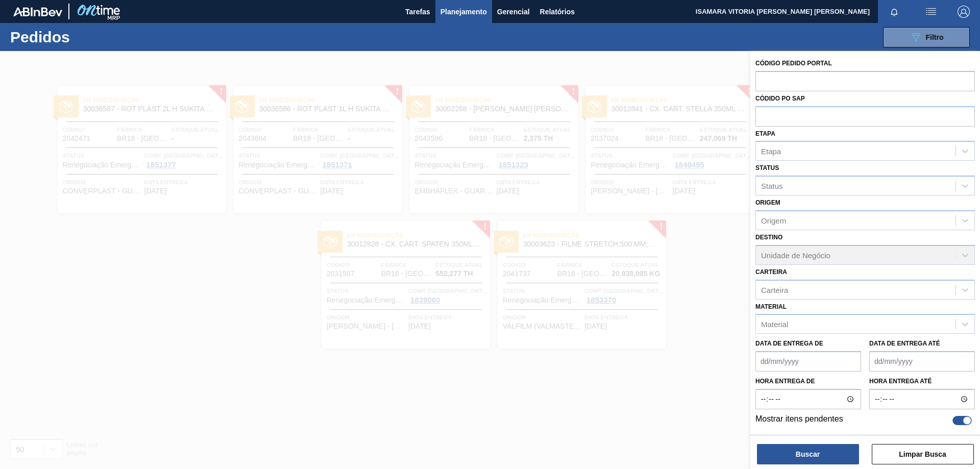 The image size is (980, 469). Describe the element at coordinates (931, 12) in the screenshot. I see `img: userActions` at that location.